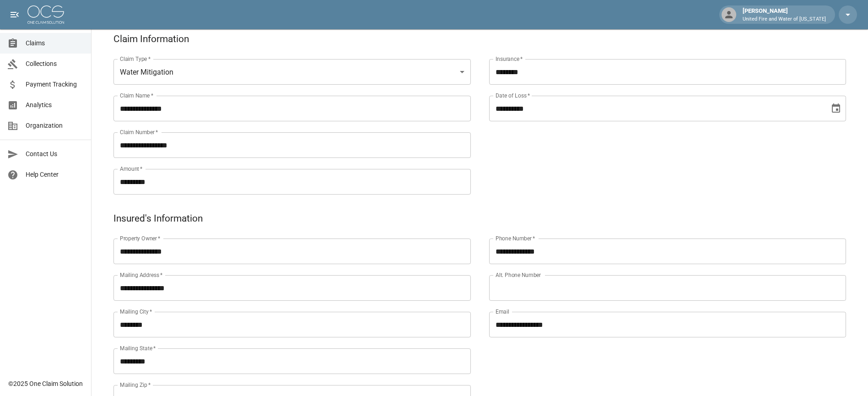 The width and height of the screenshot is (868, 396). Describe the element at coordinates (136, 95) in the screenshot. I see `label: Claim Name` at that location.